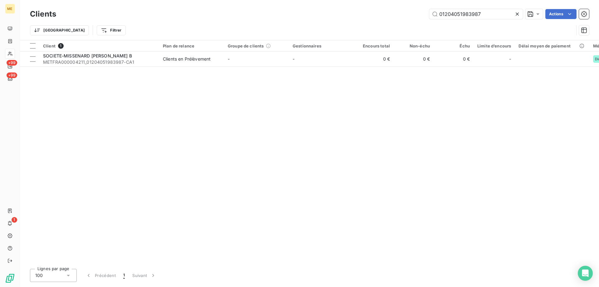  I want to click on div: Échu, so click(454, 46).